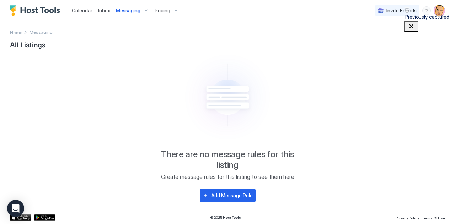 This screenshot has width=455, height=224. What do you see at coordinates (16, 32) in the screenshot?
I see `div: Breadcrumb` at bounding box center [16, 32].